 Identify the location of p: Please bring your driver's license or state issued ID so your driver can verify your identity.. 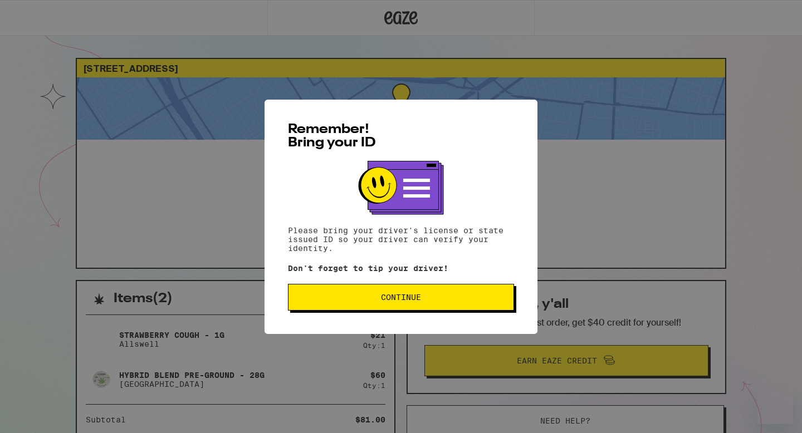
(401, 239).